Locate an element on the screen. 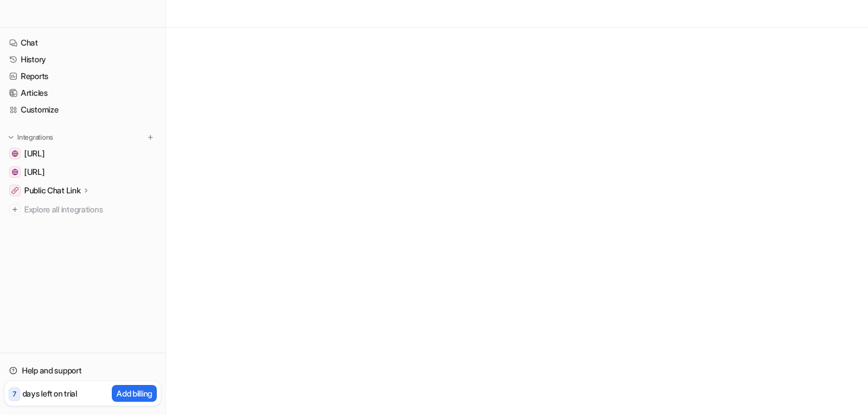 This screenshot has height=415, width=868. a: Explore all integrations is located at coordinates (82, 209).